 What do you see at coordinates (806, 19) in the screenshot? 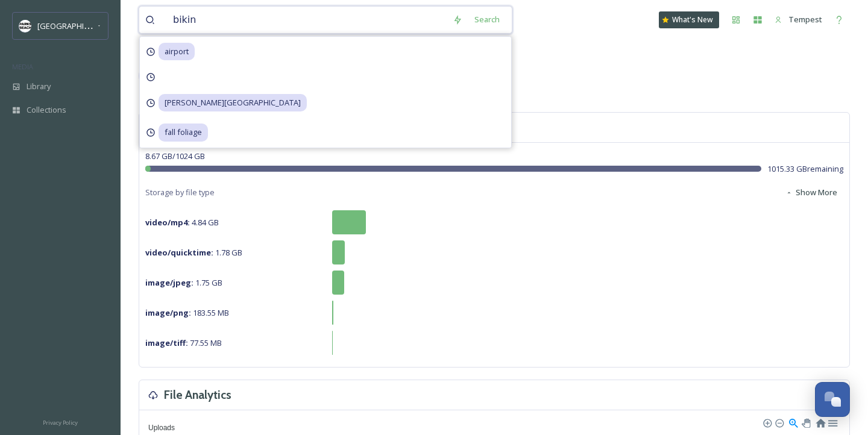
I see `span: Tempest` at bounding box center [806, 19].